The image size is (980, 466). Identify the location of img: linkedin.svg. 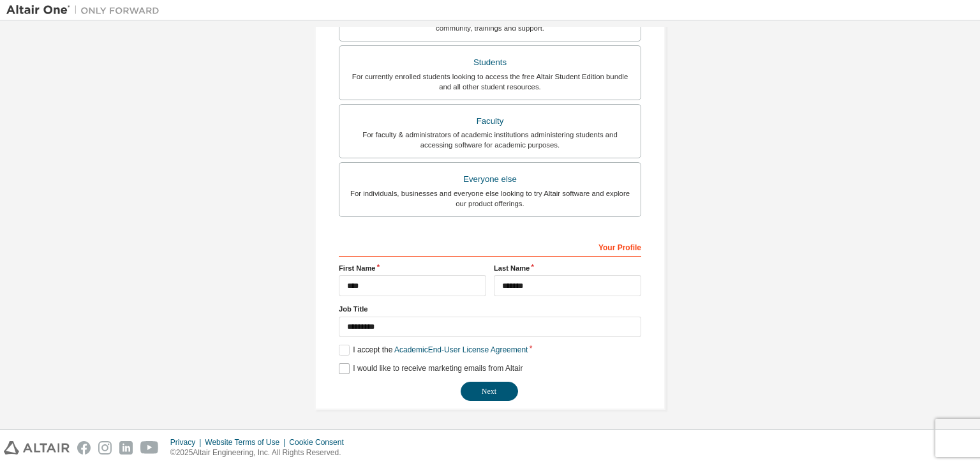
(126, 448).